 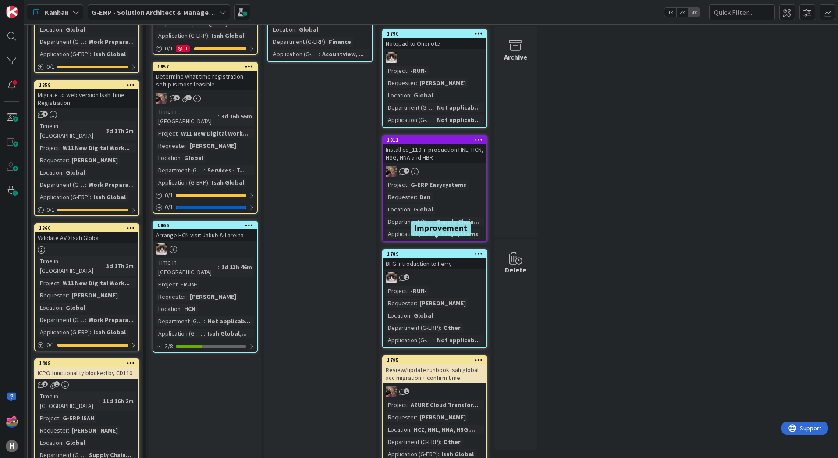 I want to click on div: 3d 16h 55m, so click(x=237, y=116).